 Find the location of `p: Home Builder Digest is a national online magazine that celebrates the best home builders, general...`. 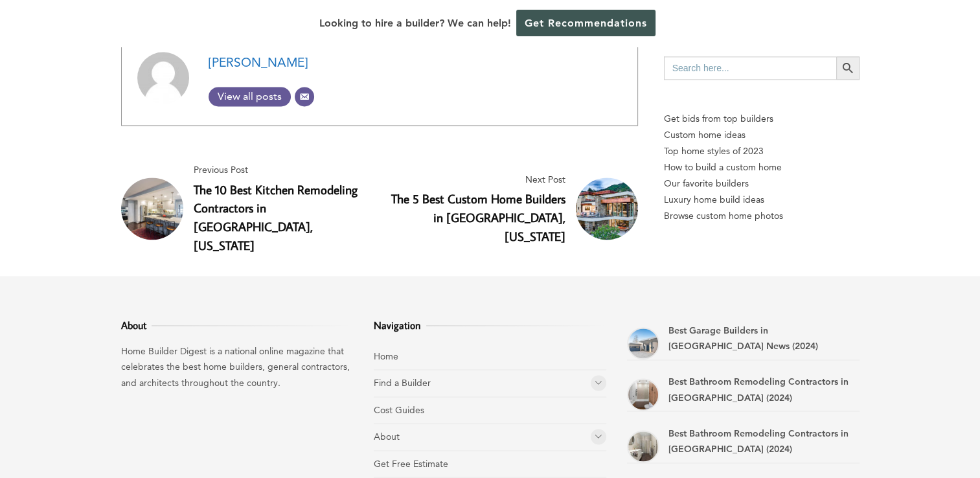

p: Home Builder Digest is a national online magazine that celebrates the best home builders, general... is located at coordinates (237, 367).